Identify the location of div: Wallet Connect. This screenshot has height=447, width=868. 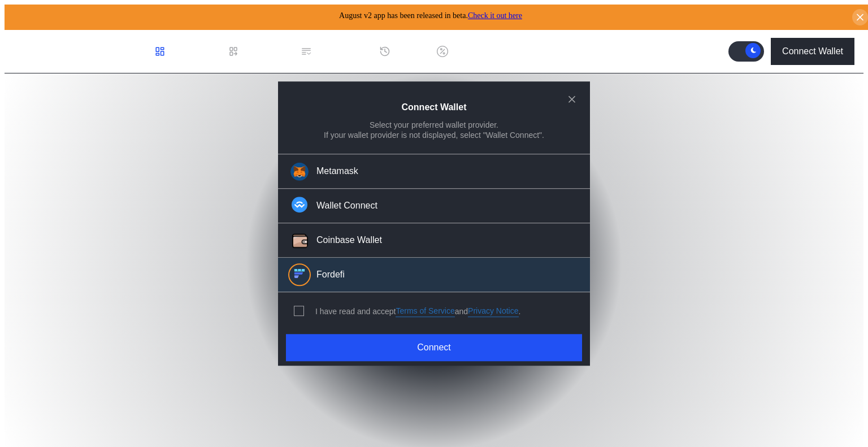
(347, 206).